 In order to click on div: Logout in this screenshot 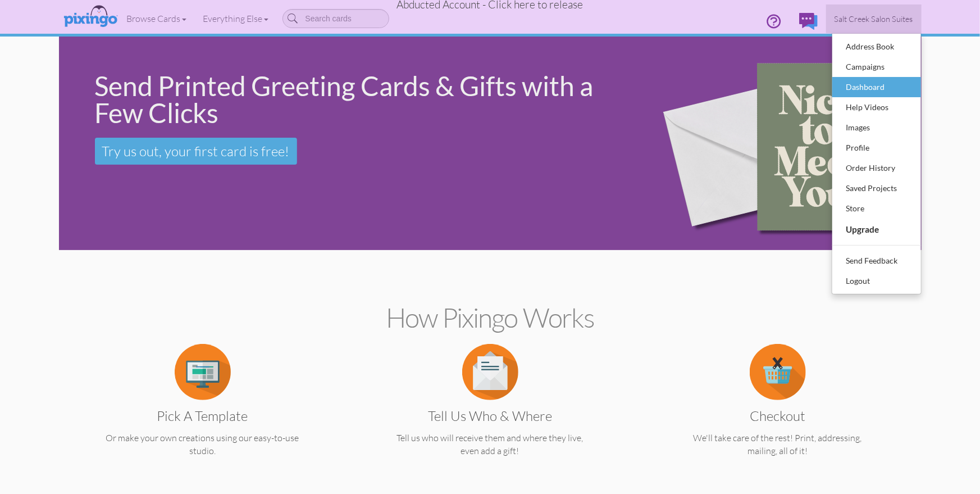, I will do `click(877, 281)`.